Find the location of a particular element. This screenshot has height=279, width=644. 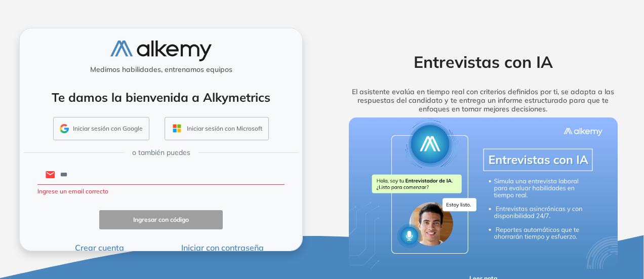

img: img-more-info is located at coordinates (483, 193).